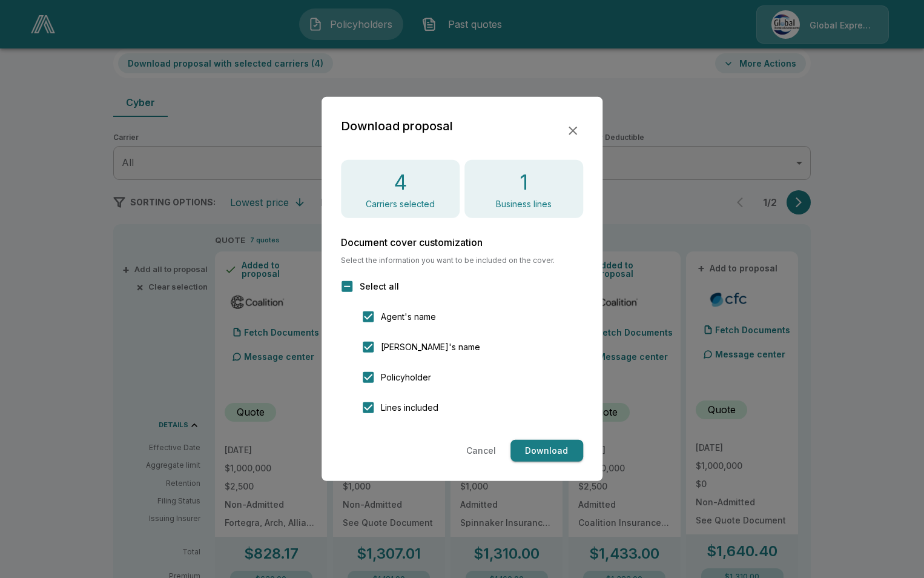 This screenshot has width=924, height=578. What do you see at coordinates (408, 317) in the screenshot?
I see `span: Agent's name` at bounding box center [408, 317].